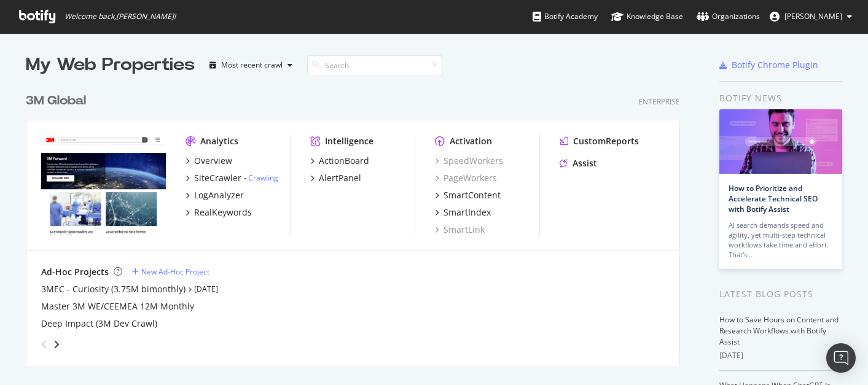 This screenshot has width=868, height=385. What do you see at coordinates (466, 178) in the screenshot?
I see `div: PageWorkers` at bounding box center [466, 178].